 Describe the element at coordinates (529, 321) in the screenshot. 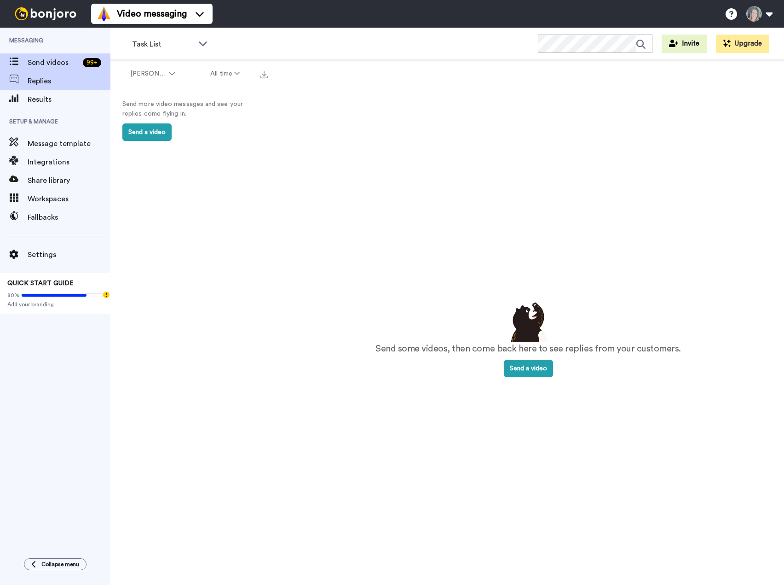

I see `img: results-emptystates.png` at that location.